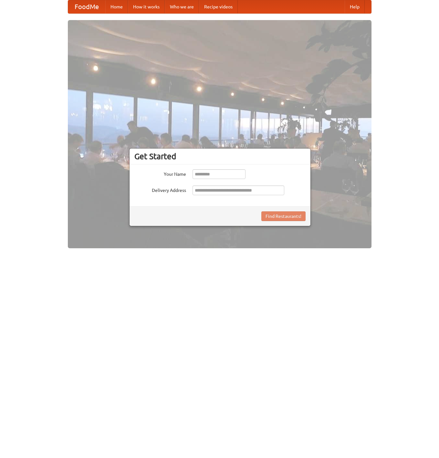 Image resolution: width=439 pixels, height=458 pixels. Describe the element at coordinates (160, 173) in the screenshot. I see `label: Your Name` at that location.